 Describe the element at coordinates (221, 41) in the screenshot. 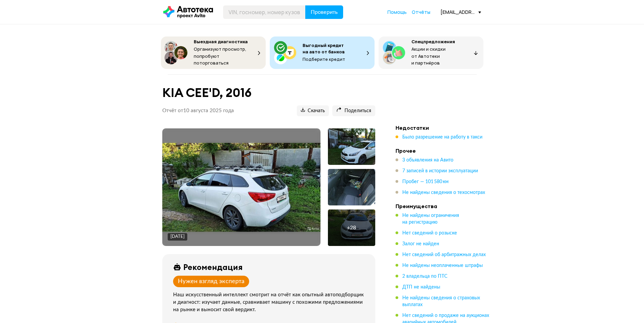

I see `span: Выездная диагностика` at that location.